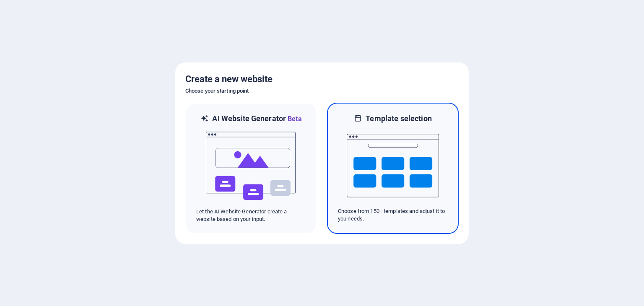 This screenshot has width=644, height=306. Describe the element at coordinates (251, 168) in the screenshot. I see `div: AI Website GeneratorBetaaiLet the AI Website Generator create a website based on your input.` at that location.